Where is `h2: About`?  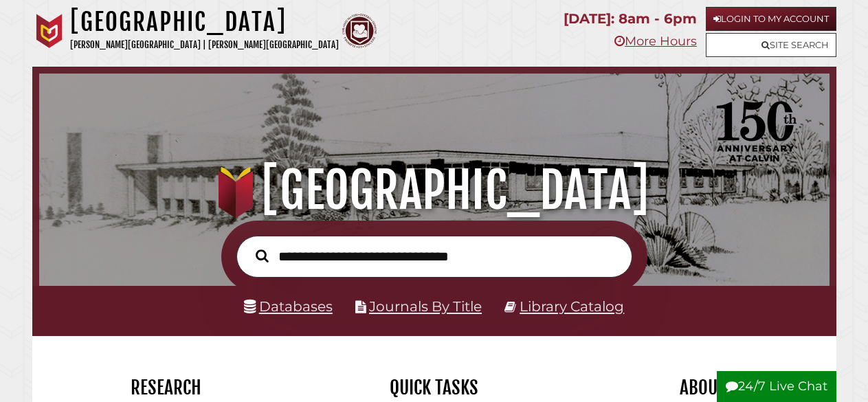
h2: About is located at coordinates (702, 388).